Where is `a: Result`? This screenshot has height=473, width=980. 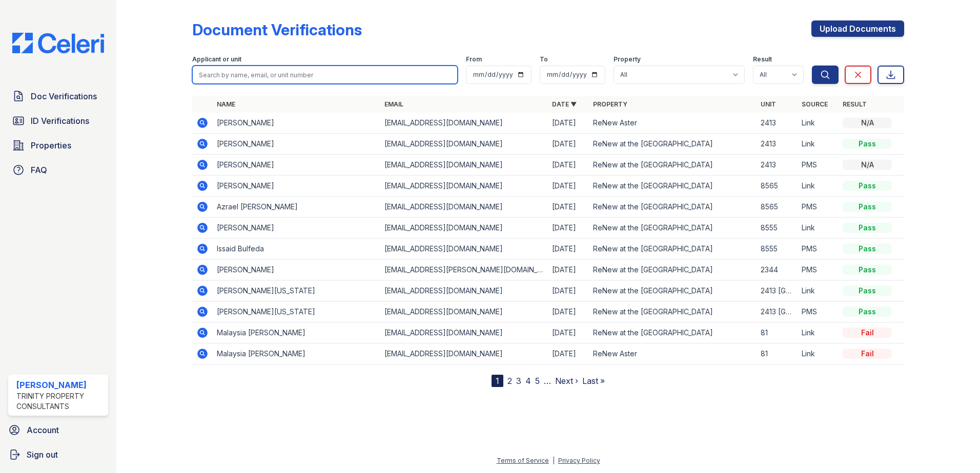 a: Result is located at coordinates (854, 104).